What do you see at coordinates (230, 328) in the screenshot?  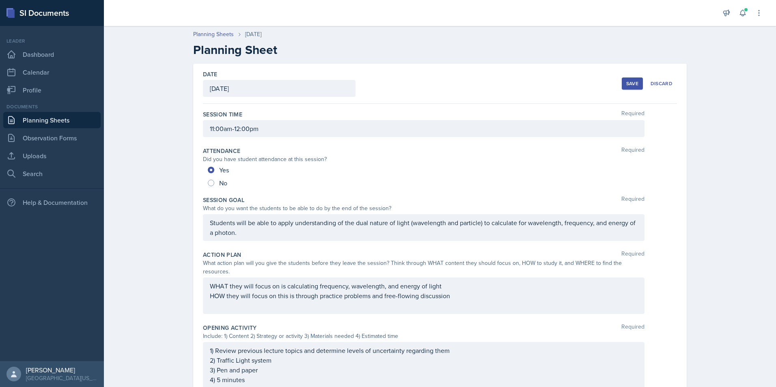 I see `label: Opening Activity` at bounding box center [230, 328].